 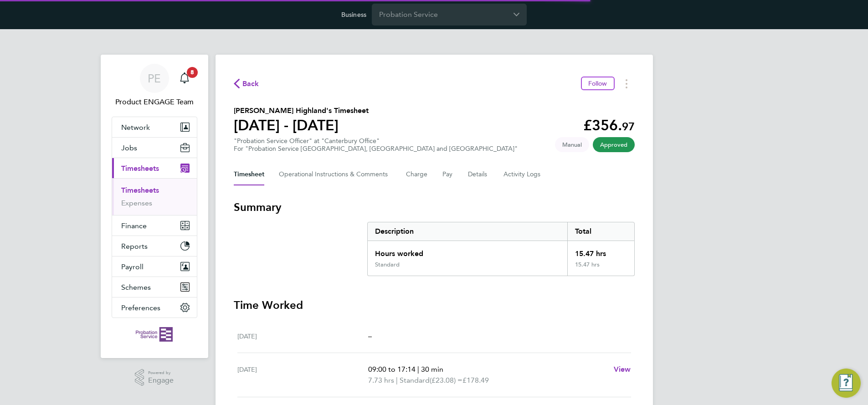 What do you see at coordinates (154, 197) in the screenshot?
I see `div: Timesheets` at bounding box center [154, 197].